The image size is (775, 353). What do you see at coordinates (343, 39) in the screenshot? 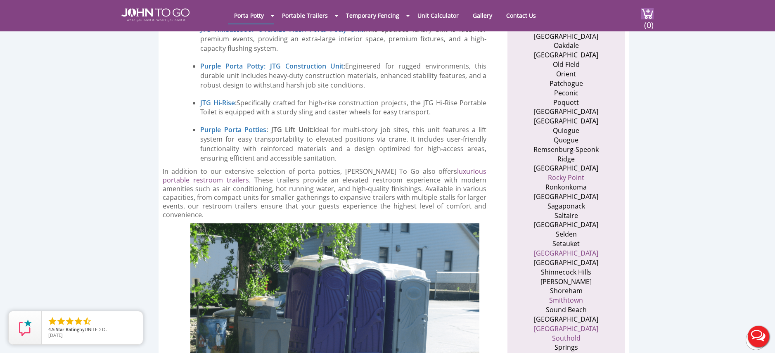
I see `p: This spacious luxury unit is ideal for premium events, providing an extra-large interior space, p...` at bounding box center [343, 39].